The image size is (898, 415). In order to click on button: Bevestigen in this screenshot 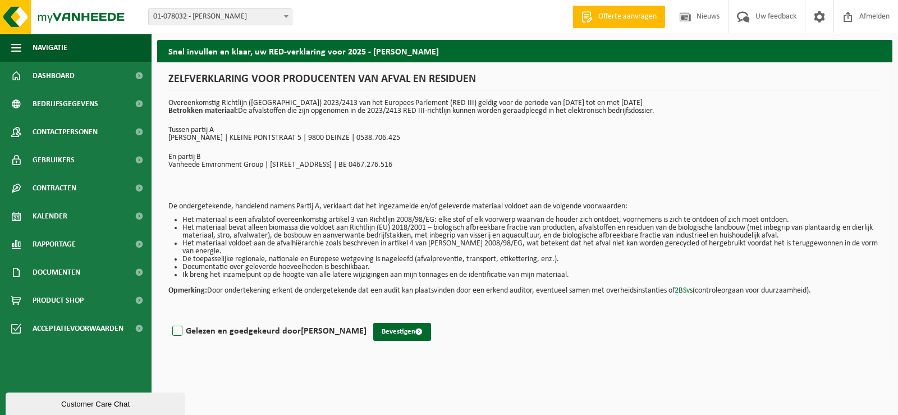, I will do `click(402, 332)`.